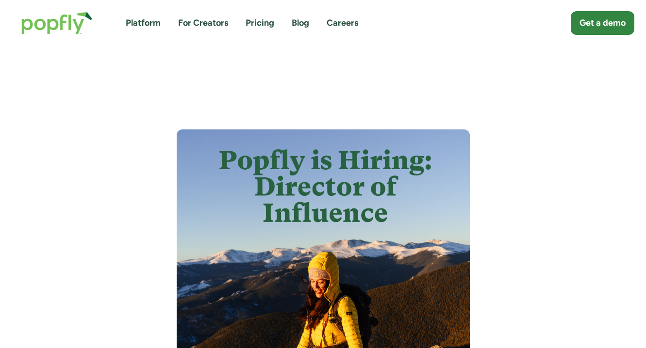 The width and height of the screenshot is (646, 348). Describe the element at coordinates (259, 23) in the screenshot. I see `a: Pricing` at that location.